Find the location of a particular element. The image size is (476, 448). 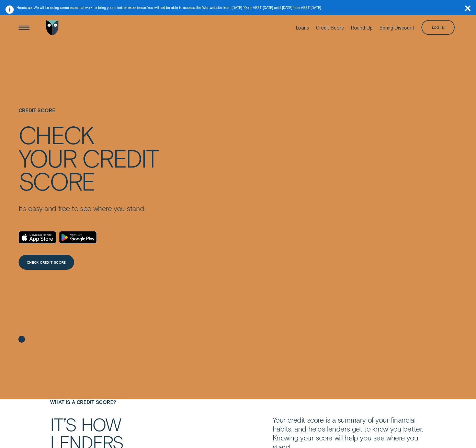

div: Spring Discount is located at coordinates (397, 28).